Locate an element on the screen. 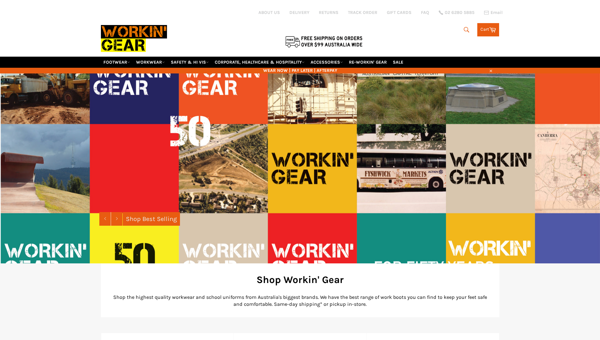 The image size is (600, 340). p: Shop the highest quality workwear and school uniforms from Australia's biggest brands. We have th... is located at coordinates (300, 301).